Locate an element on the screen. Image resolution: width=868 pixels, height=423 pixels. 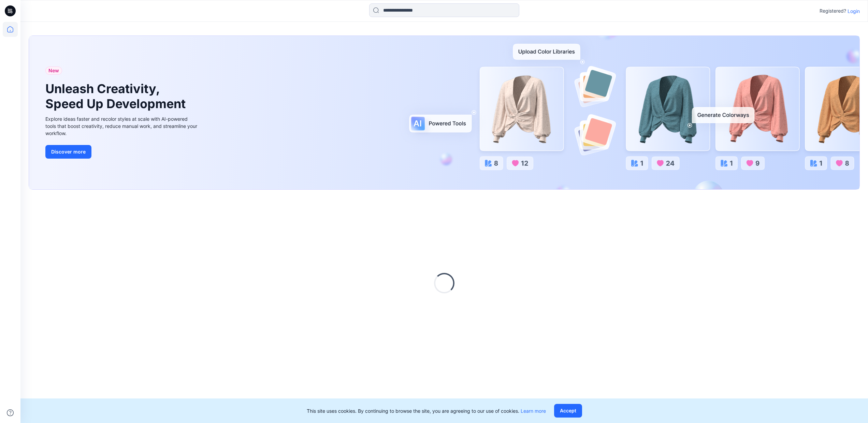
div: Explore ideas faster and recolor styles at scale with AI-powered tools that boost creativity, red... is located at coordinates (122, 126).